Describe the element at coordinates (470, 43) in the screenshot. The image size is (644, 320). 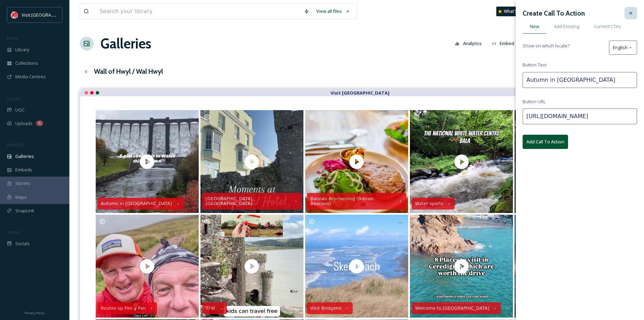
I see `a: Analytics` at that location.